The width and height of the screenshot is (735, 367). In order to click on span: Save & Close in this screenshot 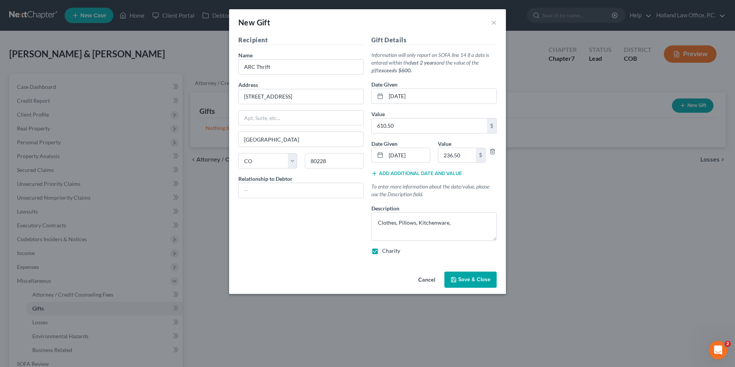, I will do `click(474, 279)`.